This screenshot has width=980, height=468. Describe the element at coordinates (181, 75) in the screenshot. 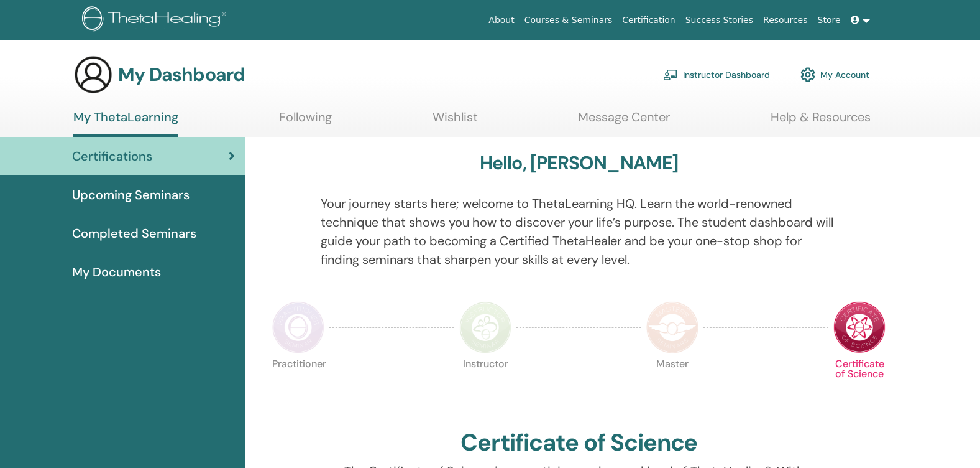

I see `h3: My Dashboard` at that location.